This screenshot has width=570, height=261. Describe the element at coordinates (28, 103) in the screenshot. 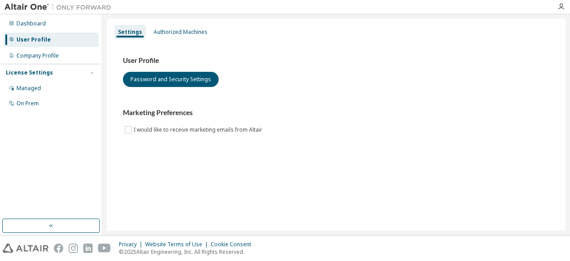

I see `div: On Prem` at that location.